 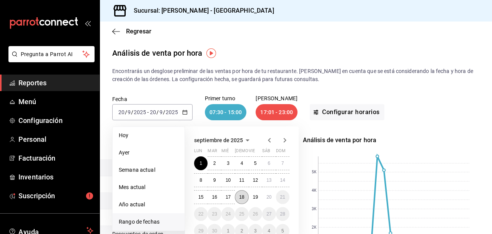 I want to click on abbr: martes, so click(x=212, y=152).